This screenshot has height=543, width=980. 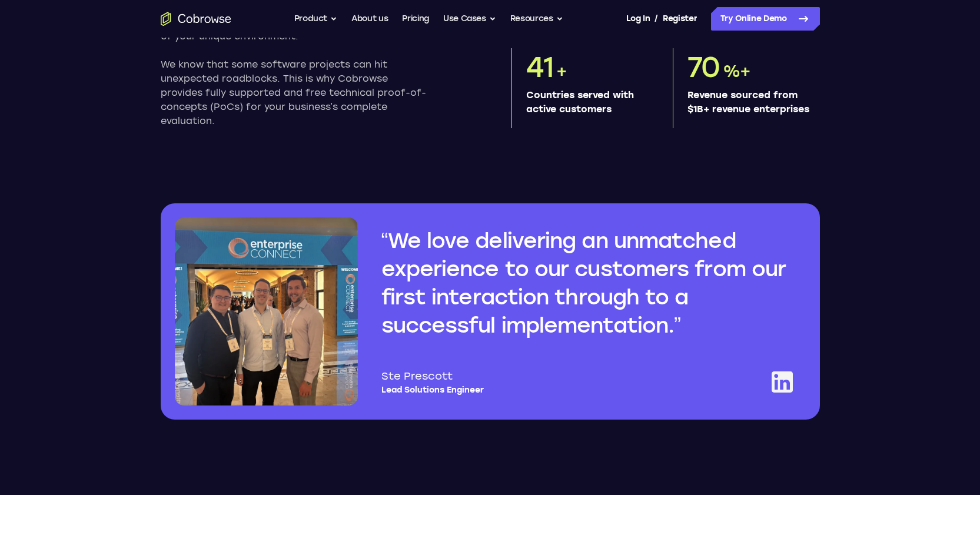 What do you see at coordinates (537, 19) in the screenshot?
I see `button: Resources` at bounding box center [537, 19].